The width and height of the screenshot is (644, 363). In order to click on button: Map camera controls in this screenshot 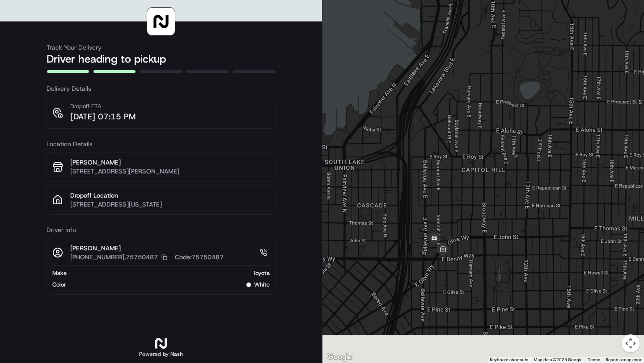, I will do `click(631, 343)`.